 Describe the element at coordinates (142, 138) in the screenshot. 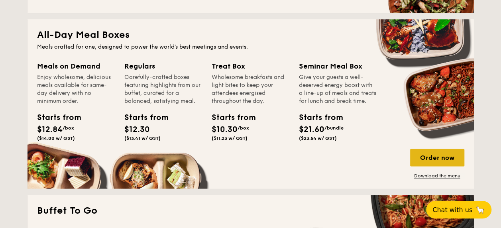

I see `span: ($13.41 w/ GST)` at that location.